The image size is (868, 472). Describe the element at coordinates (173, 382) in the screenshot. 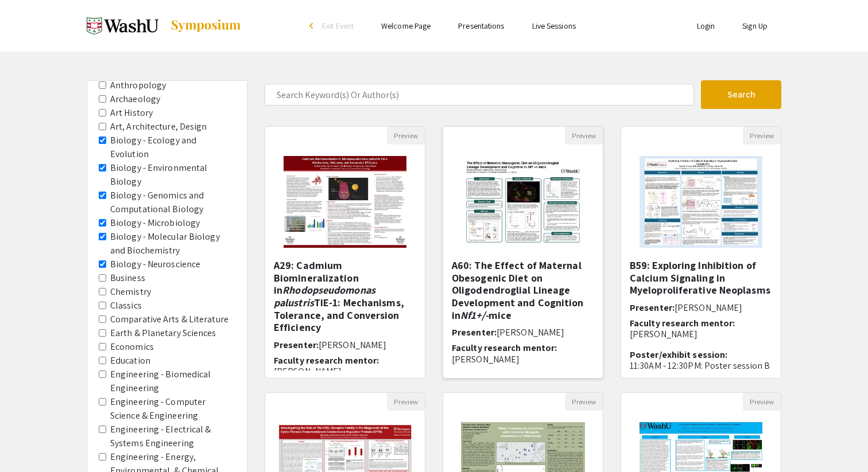

I see `label: Engineering - Biomedical Engineering` at that location.